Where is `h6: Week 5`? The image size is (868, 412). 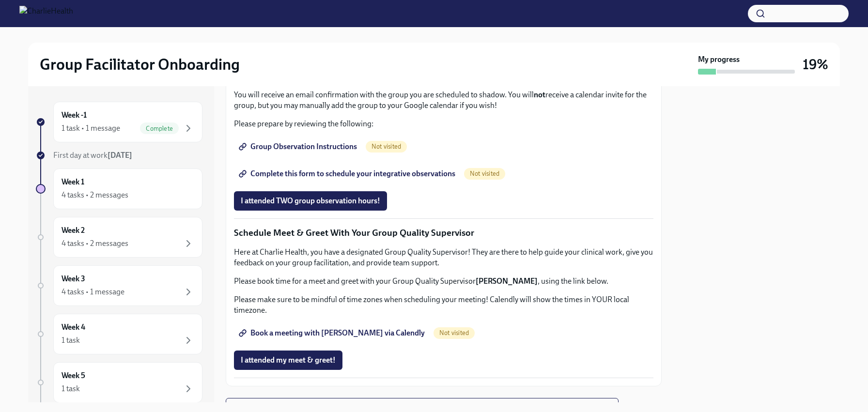 h6: Week 5 is located at coordinates (73, 375).